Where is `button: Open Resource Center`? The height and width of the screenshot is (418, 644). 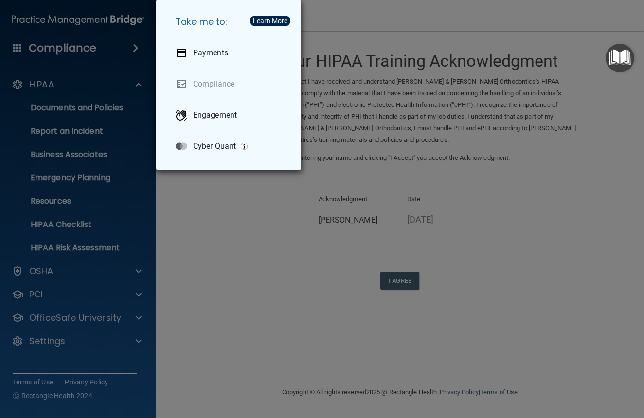
button: Open Resource Center is located at coordinates (620, 58).